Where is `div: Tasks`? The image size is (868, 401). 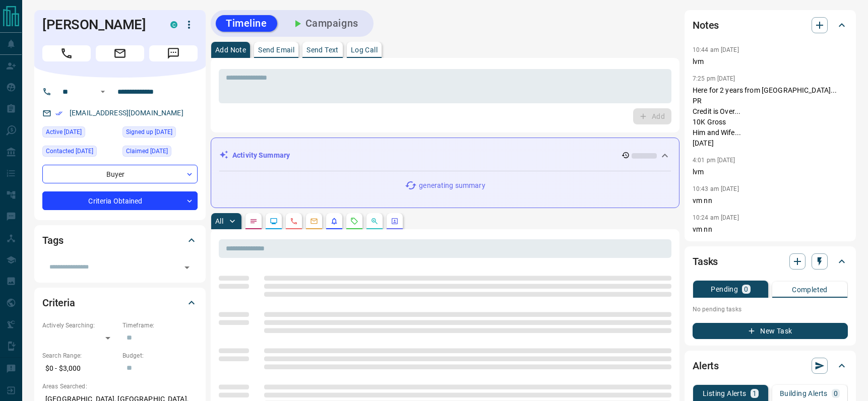 div: Tasks is located at coordinates (771, 262).